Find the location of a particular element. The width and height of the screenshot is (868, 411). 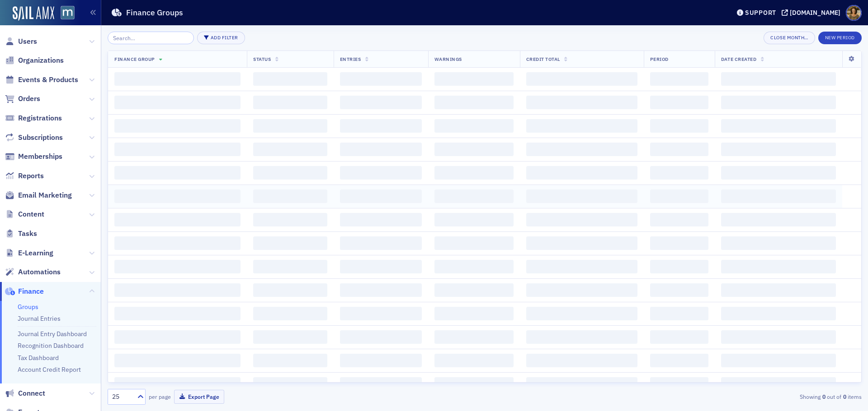

a: E-Learning is located at coordinates (29, 254).